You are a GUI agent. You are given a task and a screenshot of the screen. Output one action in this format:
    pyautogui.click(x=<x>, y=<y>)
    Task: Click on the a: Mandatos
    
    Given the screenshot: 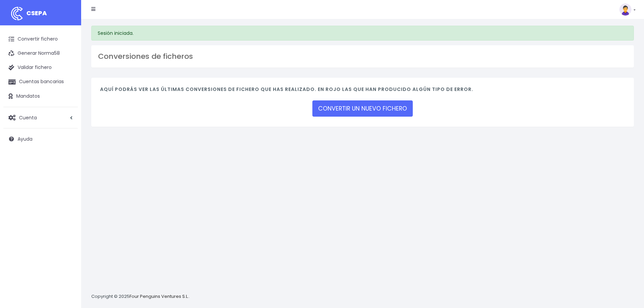 What is the action you would take?
    pyautogui.click(x=40, y=96)
    